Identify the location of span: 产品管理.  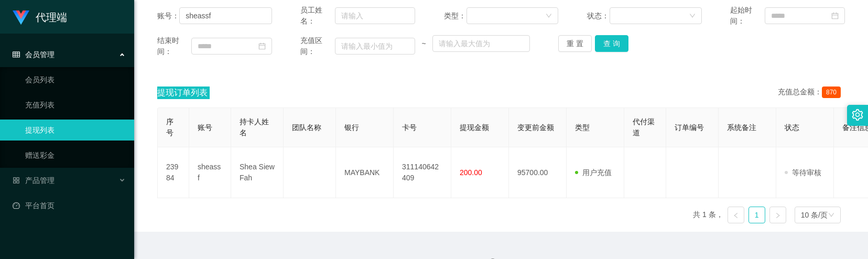
(34, 180).